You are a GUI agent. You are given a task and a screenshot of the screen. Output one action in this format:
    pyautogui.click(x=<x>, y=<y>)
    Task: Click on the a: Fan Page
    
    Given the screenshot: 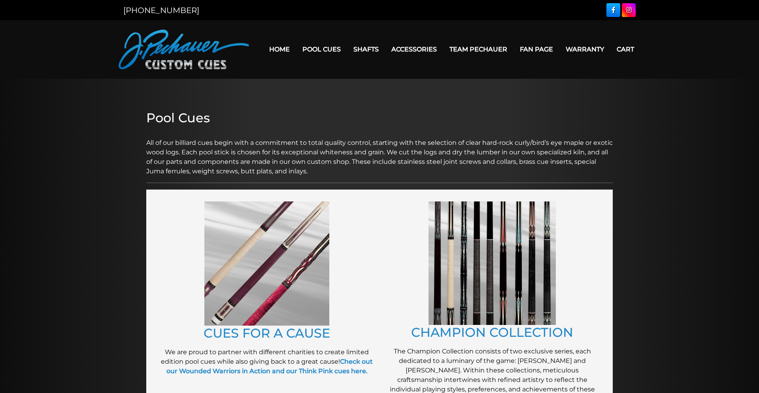 What is the action you would take?
    pyautogui.click(x=536, y=49)
    